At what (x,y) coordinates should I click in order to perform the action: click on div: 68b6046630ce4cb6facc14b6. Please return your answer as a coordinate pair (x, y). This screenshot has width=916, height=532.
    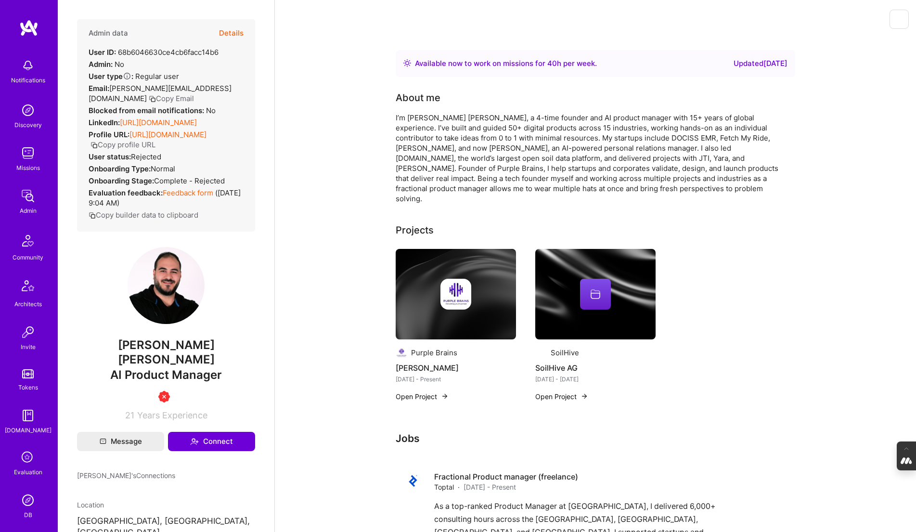
    Looking at the image, I should click on (154, 52).